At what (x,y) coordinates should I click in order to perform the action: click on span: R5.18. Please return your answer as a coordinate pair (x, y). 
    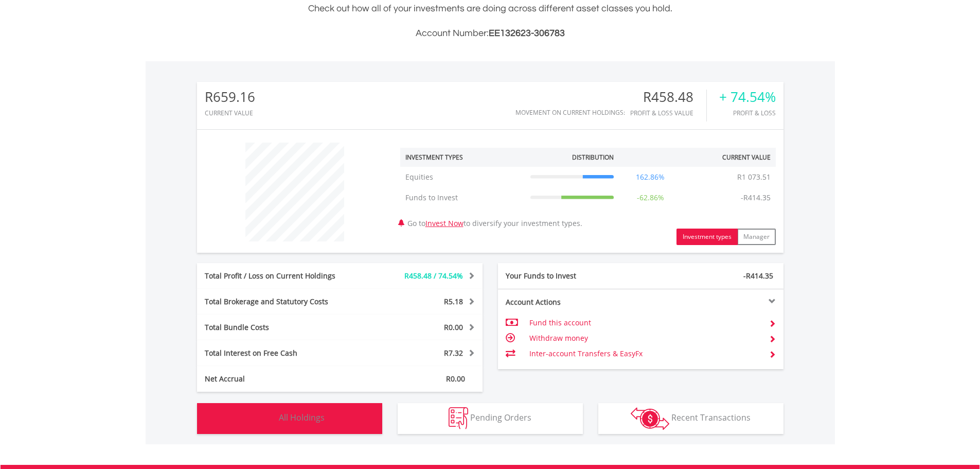
    Looking at the image, I should click on (453, 301).